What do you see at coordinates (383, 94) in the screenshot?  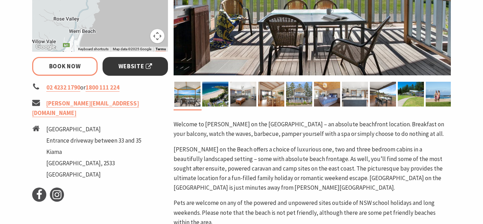 I see `img: Enjoy the beachfront view in Cabin 12` at bounding box center [383, 94].